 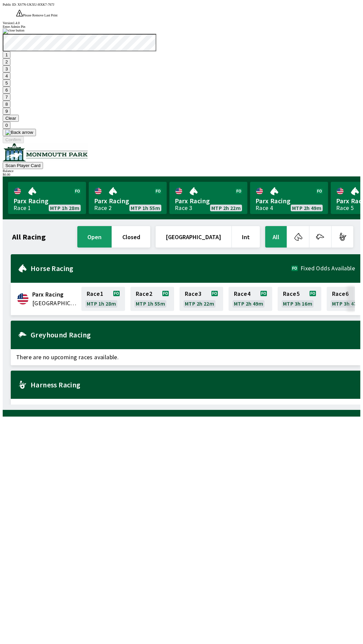 What do you see at coordinates (143, 294) in the screenshot?
I see `span: Race 2` at bounding box center [143, 294].